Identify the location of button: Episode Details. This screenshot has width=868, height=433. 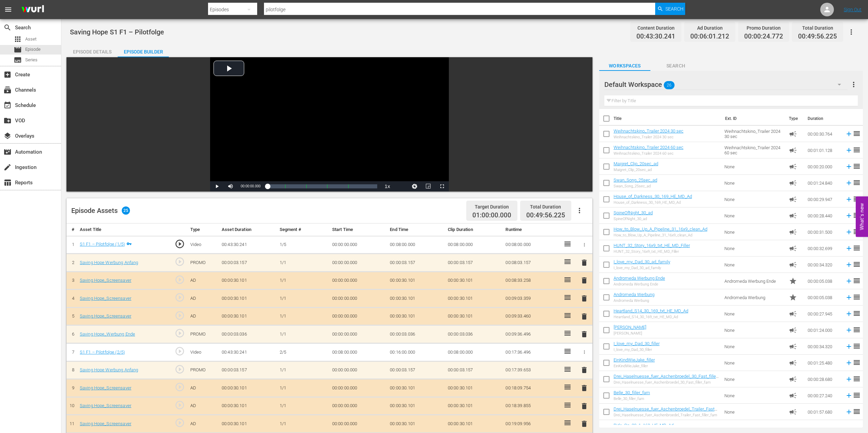
(92, 50).